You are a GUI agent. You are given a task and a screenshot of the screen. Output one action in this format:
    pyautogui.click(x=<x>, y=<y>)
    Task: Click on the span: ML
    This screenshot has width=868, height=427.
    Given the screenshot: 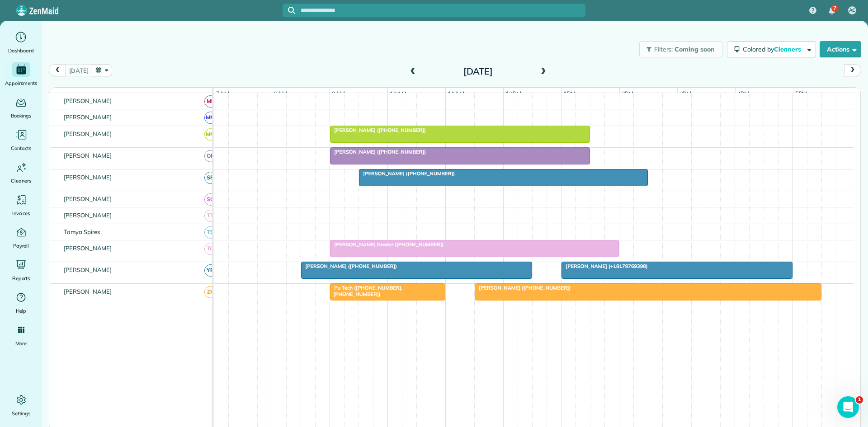 What is the action you would take?
    pyautogui.click(x=210, y=101)
    